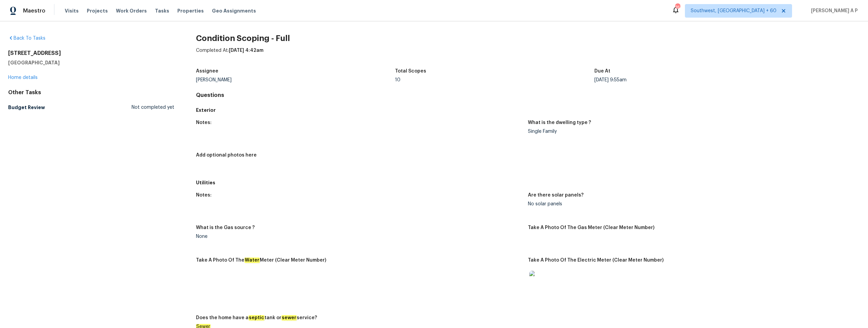 The image size is (868, 328). I want to click on div: 10, so click(495, 80).